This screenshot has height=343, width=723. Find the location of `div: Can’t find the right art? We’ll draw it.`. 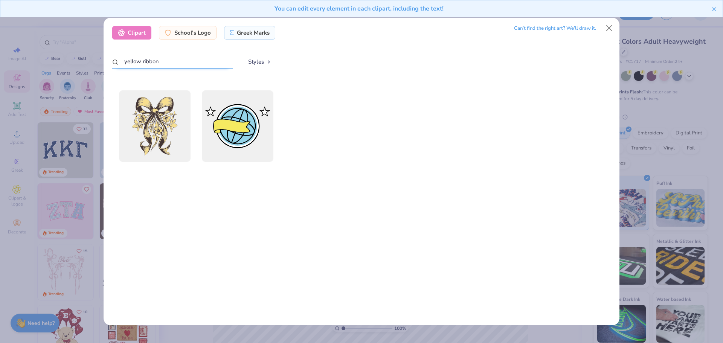

div: Can’t find the right art? We’ll draw it. is located at coordinates (555, 28).